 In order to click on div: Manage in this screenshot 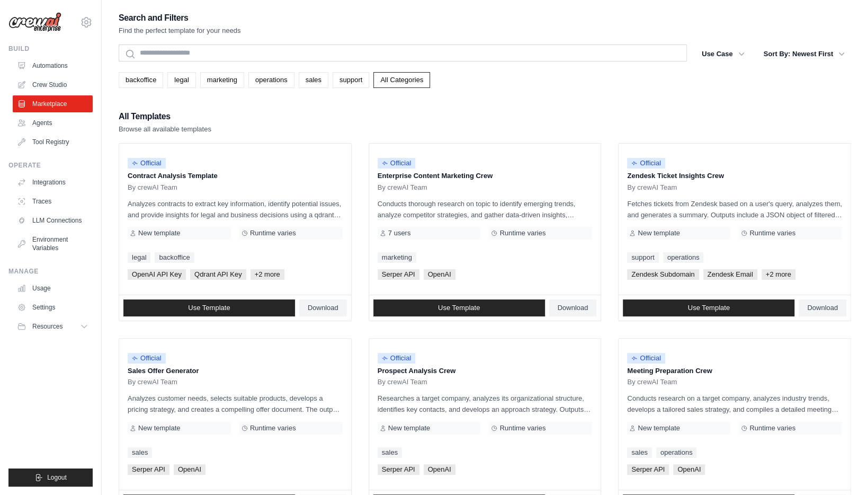, I will do `click(51, 271)`.